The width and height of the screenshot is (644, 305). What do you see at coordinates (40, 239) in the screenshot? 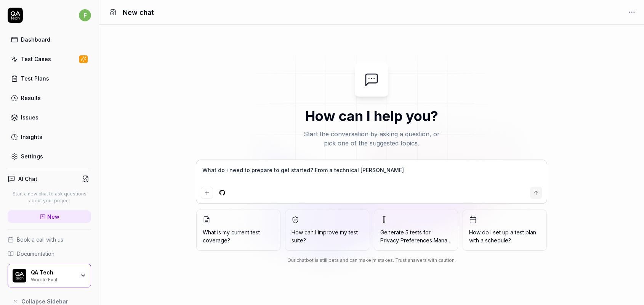
I see `span: Book a call with us` at bounding box center [40, 239].